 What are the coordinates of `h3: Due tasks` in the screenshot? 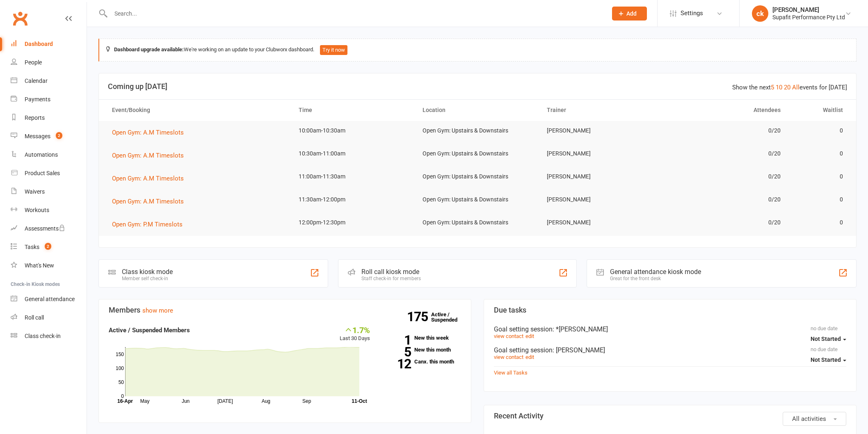 It's located at (670, 311).